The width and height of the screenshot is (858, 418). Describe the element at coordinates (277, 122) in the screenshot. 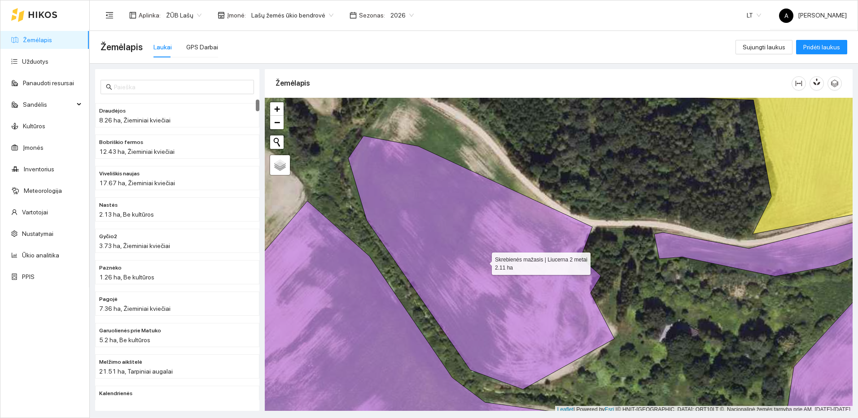

I see `a: Zoom out` at that location.